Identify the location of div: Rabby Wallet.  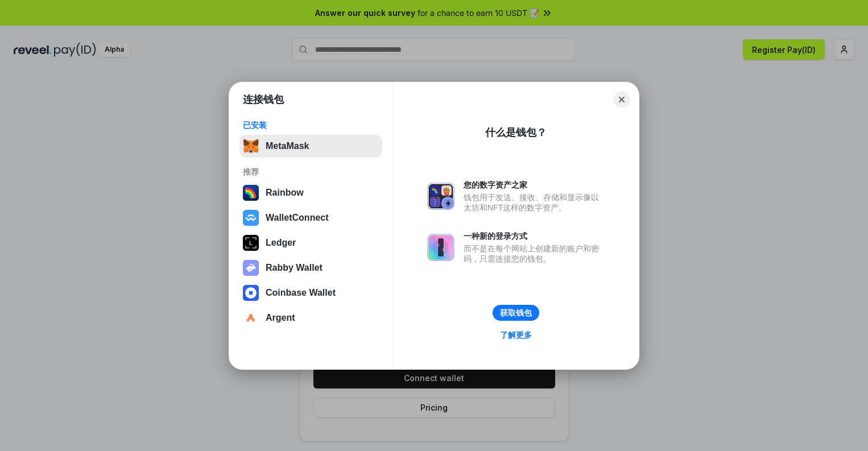
(294, 268).